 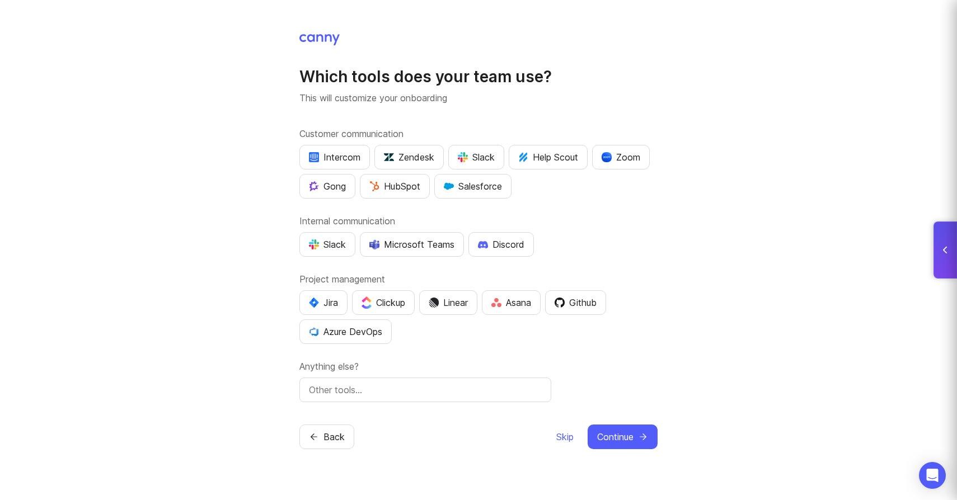 What do you see at coordinates (394, 186) in the screenshot?
I see `div: HubSpot` at bounding box center [394, 186].